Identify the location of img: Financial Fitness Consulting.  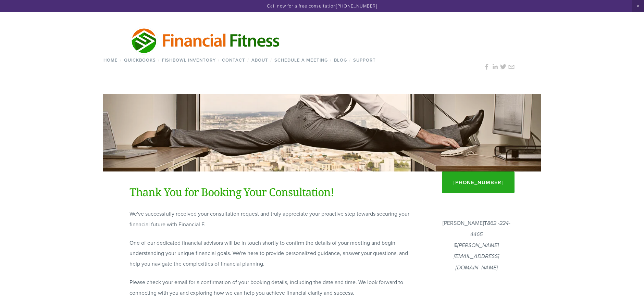
(205, 40).